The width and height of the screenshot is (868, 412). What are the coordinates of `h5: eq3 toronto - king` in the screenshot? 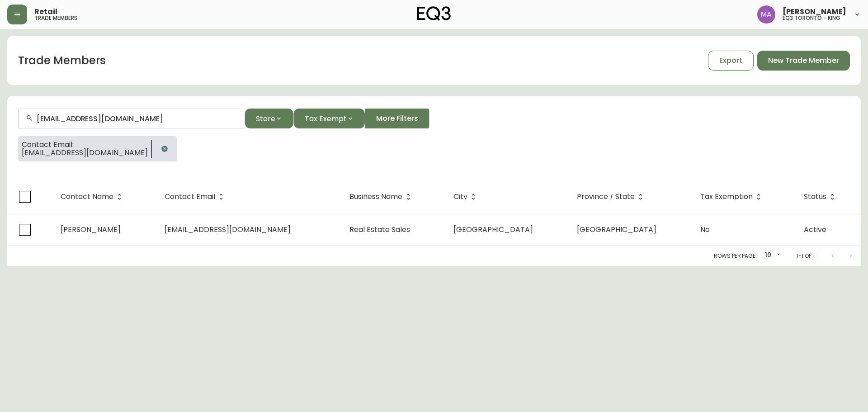 It's located at (812, 18).